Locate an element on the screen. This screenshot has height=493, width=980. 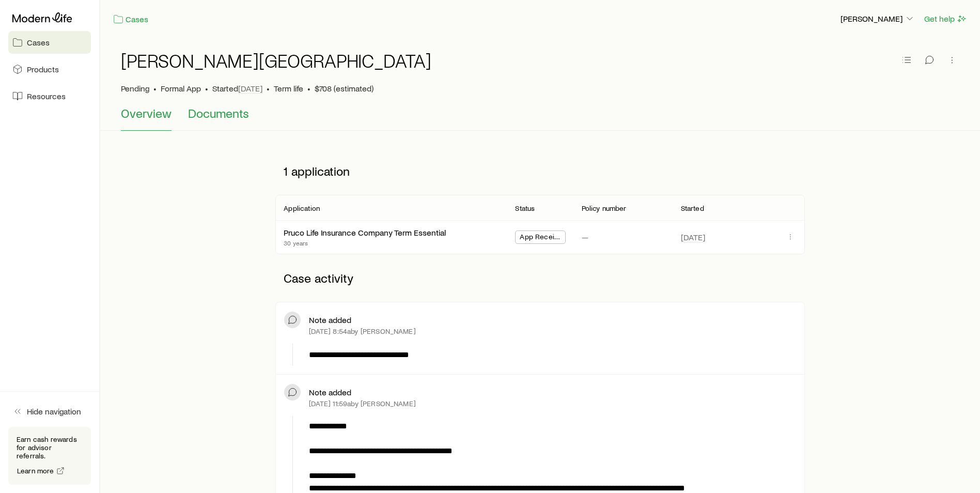
span: Term life is located at coordinates (288, 88).